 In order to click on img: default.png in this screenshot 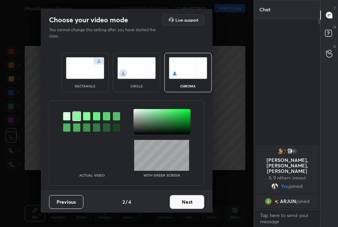, I will do `click(290, 151)`.